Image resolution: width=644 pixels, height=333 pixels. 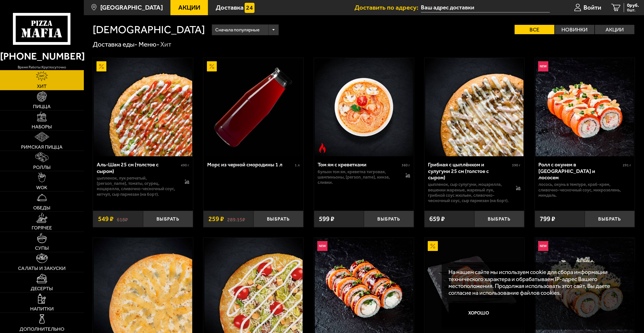 I want to click on a: АкционныйМорс из черной смородины 1 л, so click(x=253, y=107).